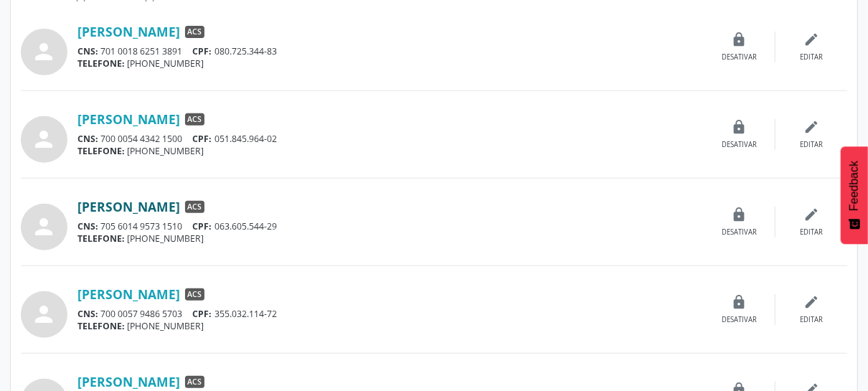 Image resolution: width=868 pixels, height=391 pixels. I want to click on div: 705 6014 9573 1510 063.605.544-29, so click(390, 226).